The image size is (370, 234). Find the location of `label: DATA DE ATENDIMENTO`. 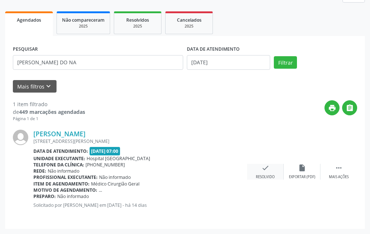

label: DATA DE ATENDIMENTO is located at coordinates (213, 49).